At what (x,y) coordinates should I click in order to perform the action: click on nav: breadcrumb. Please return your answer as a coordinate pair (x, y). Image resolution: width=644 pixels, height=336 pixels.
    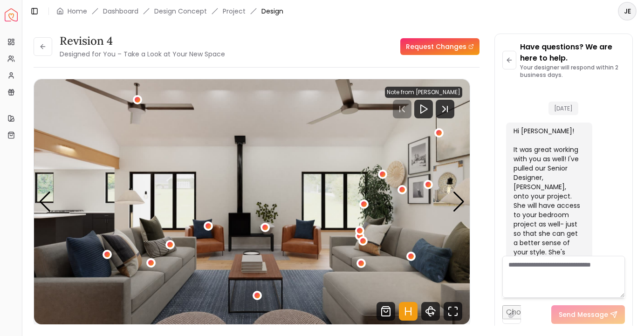
    Looking at the image, I should click on (170, 11).